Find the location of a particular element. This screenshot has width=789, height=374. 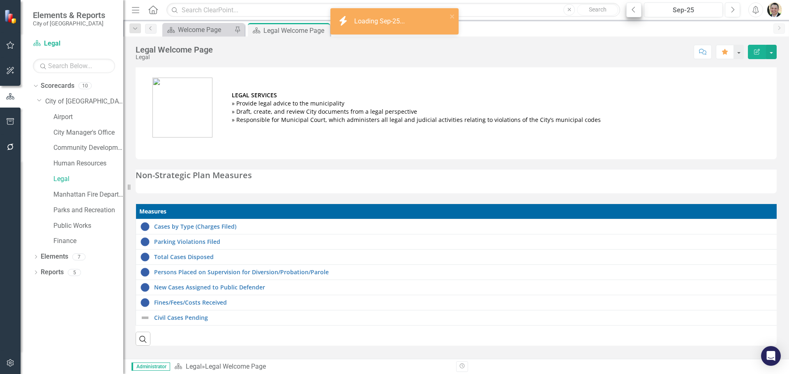

a: Scorecards is located at coordinates (58, 86).